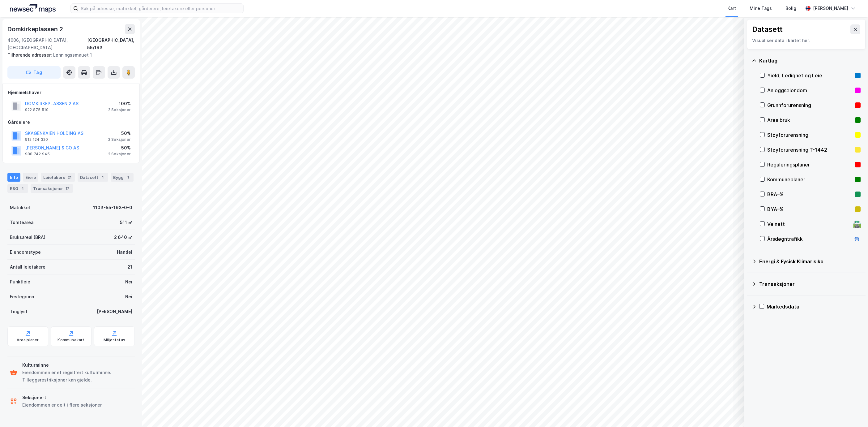  What do you see at coordinates (78, 365) in the screenshot?
I see `div: Kulturminne` at bounding box center [78, 365].